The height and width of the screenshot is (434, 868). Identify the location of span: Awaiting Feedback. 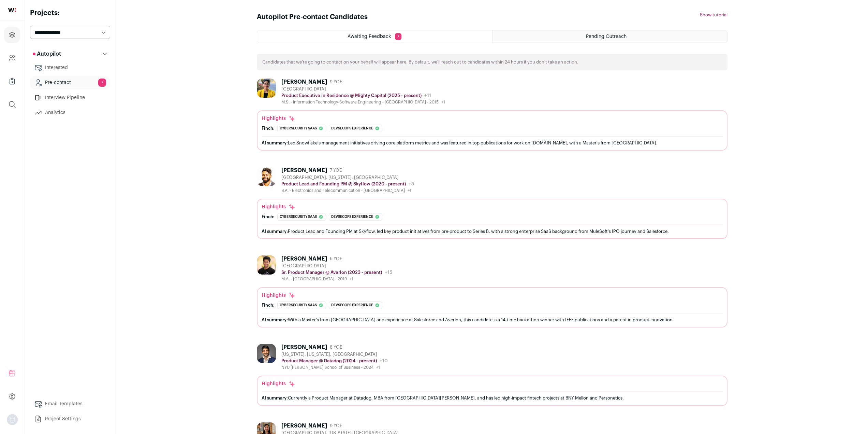
(369, 37).